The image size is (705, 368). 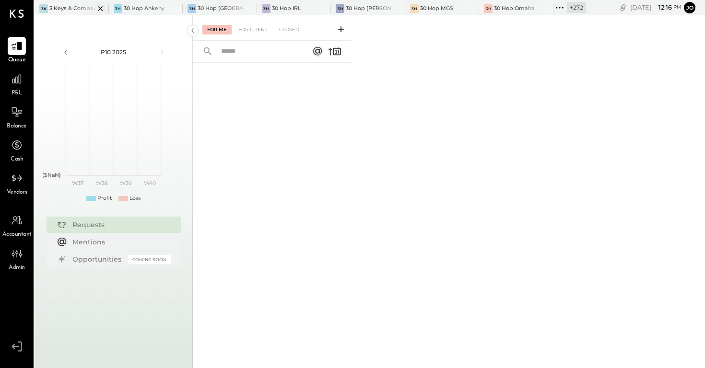 What do you see at coordinates (17, 225) in the screenshot?
I see `a: Accountant` at bounding box center [17, 225].